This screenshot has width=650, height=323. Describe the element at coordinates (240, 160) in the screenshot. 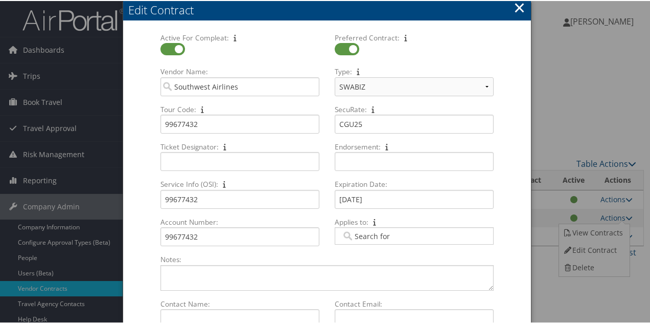

I see `input: Ticket Designator:` at that location.